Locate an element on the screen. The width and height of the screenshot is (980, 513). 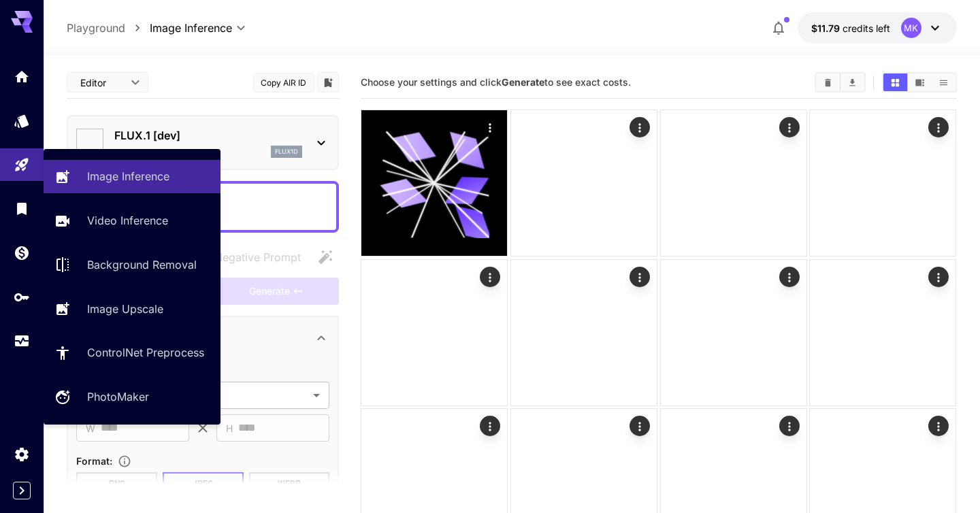
button: $11.7868 is located at coordinates (877, 28).